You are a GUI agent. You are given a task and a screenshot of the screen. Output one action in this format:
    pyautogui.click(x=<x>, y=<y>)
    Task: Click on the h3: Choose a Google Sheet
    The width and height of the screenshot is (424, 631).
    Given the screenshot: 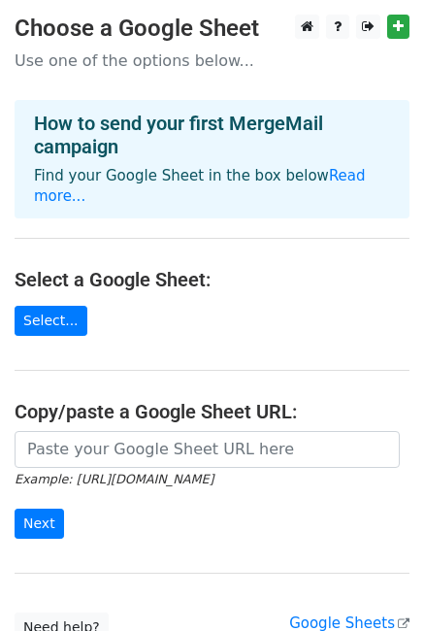 What is the action you would take?
    pyautogui.click(x=212, y=28)
    